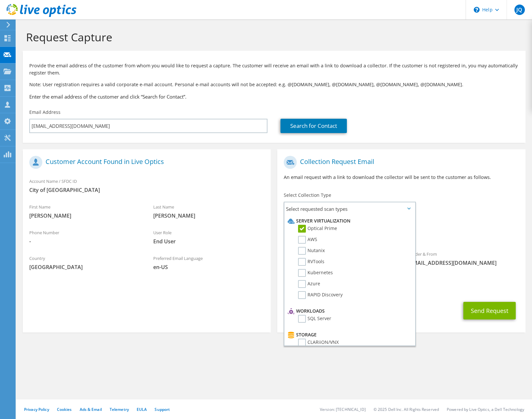  What do you see at coordinates (209, 236) in the screenshot?
I see `div: User Role` at bounding box center [209, 236].